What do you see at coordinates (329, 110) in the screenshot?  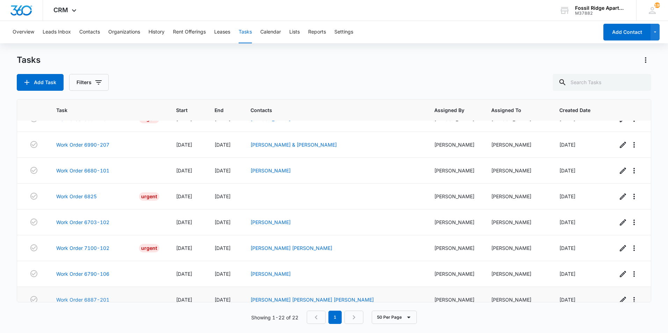 I see `span: Contacts` at bounding box center [329, 110].